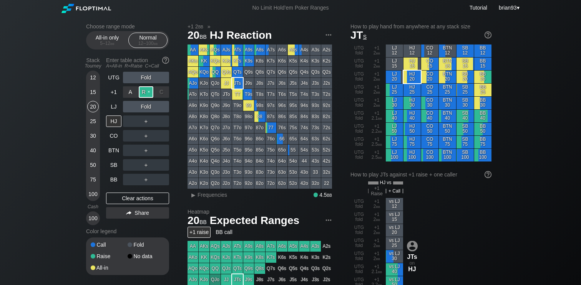  Describe the element at coordinates (293, 161) in the screenshot. I see `div: 54o` at that location.